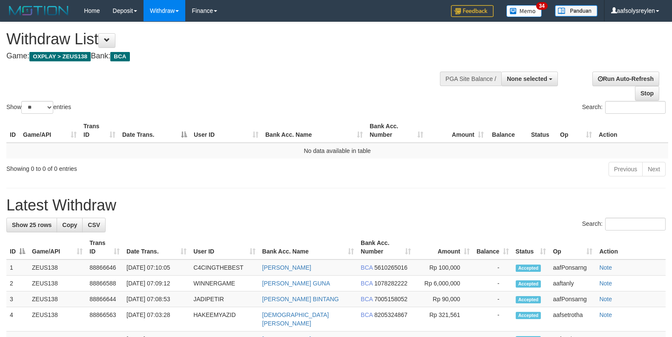  I want to click on h4: Game: Bank:, so click(223, 56).